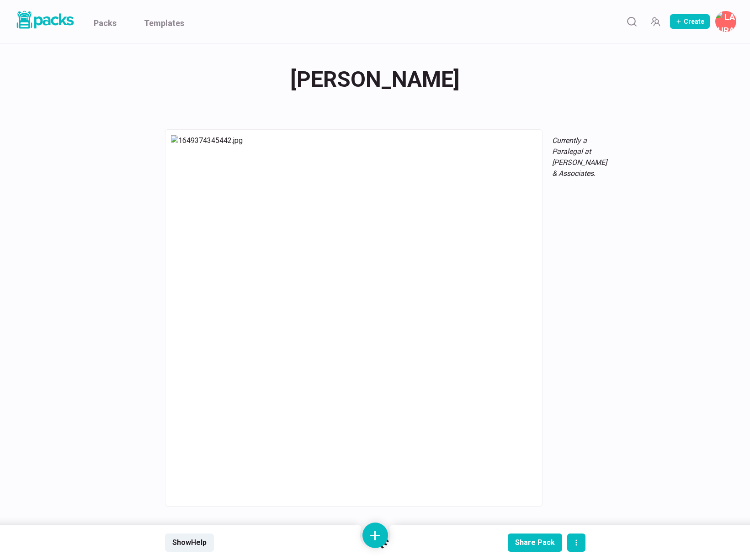  I want to click on img: Packs logo, so click(45, 20).